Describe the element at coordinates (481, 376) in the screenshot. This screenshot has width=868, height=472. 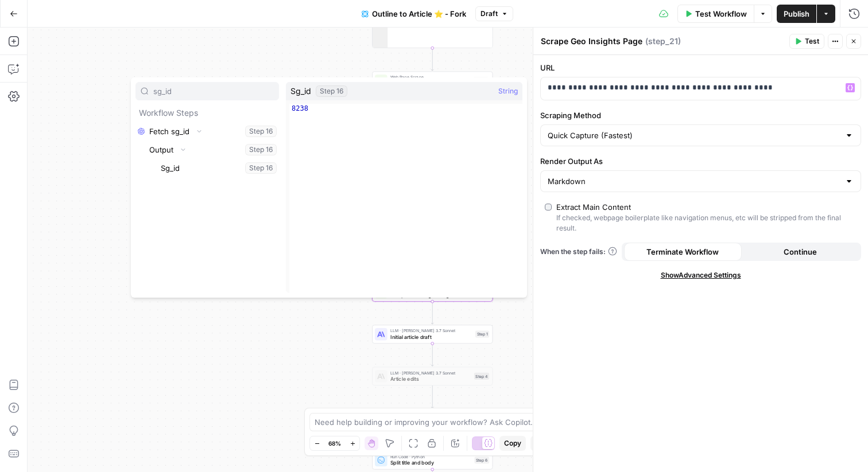
I see `div: Step 4` at that location.